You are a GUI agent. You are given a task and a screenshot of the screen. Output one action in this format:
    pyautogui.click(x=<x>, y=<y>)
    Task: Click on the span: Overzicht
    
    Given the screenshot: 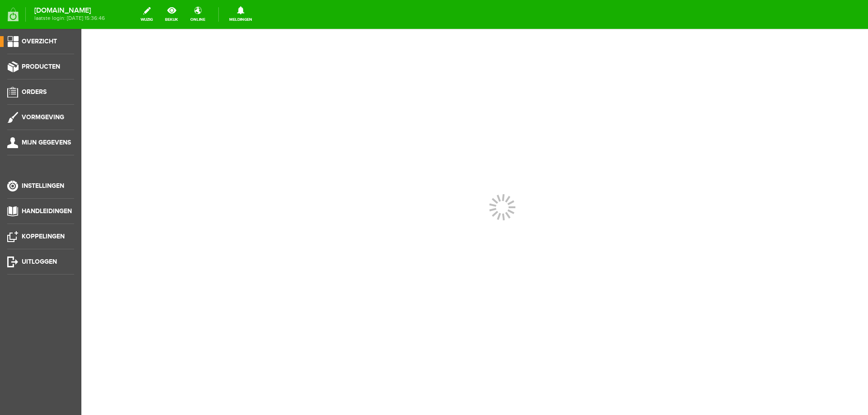 What is the action you would take?
    pyautogui.click(x=39, y=41)
    